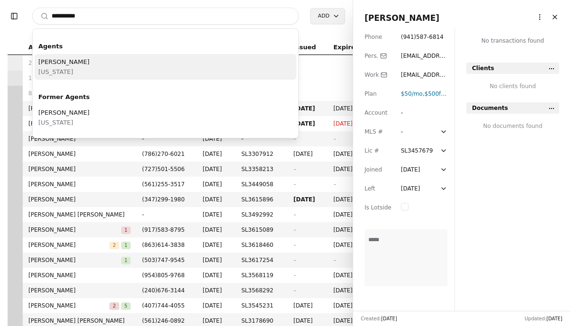  I want to click on div: Plan, so click(378, 94).